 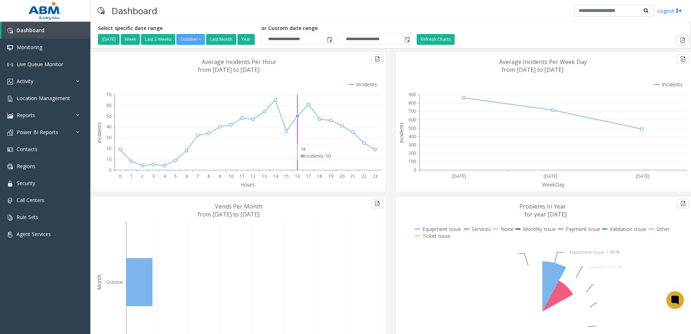 What do you see at coordinates (43, 98) in the screenshot?
I see `span: Location Management` at bounding box center [43, 98].